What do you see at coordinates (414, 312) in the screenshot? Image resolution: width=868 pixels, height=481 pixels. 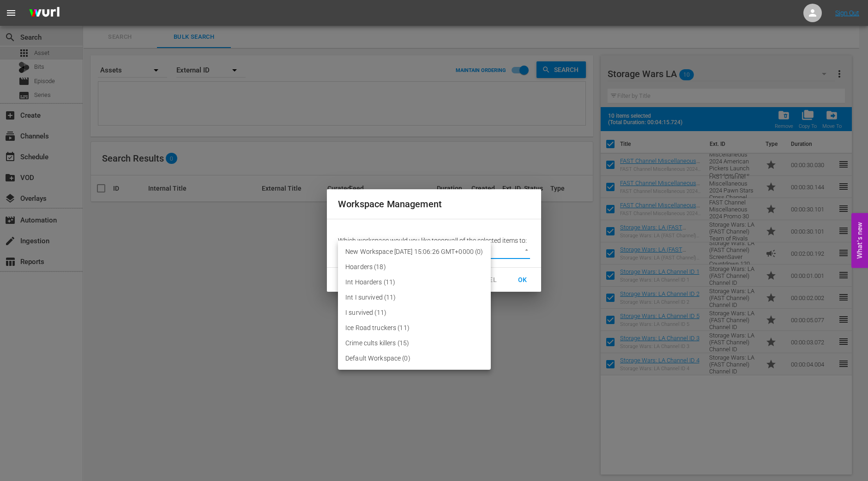 I see `li: I survived (11)` at bounding box center [414, 312].